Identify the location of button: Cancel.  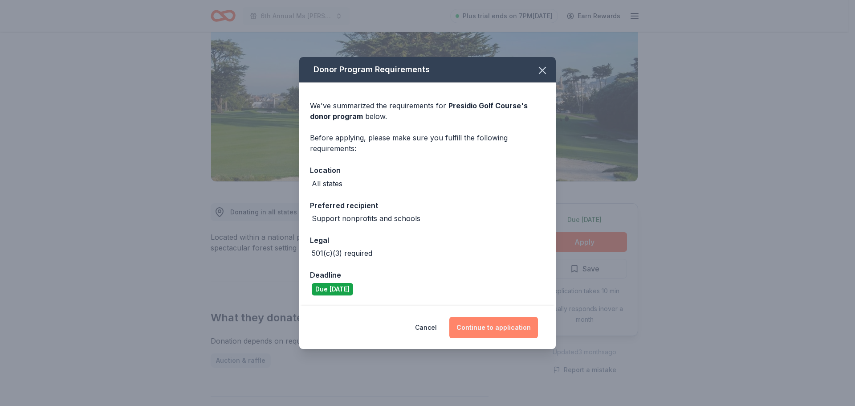
(426, 327).